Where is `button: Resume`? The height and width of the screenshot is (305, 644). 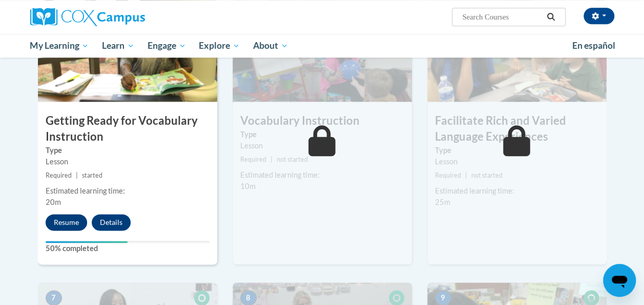
button: Resume is located at coordinates (66, 222).